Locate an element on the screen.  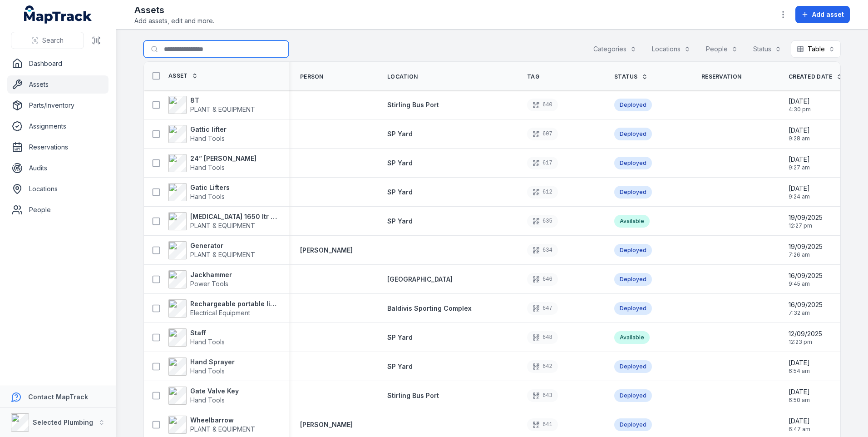
a: GeneratorPLANT & EQUIPMENT is located at coordinates (212, 250).